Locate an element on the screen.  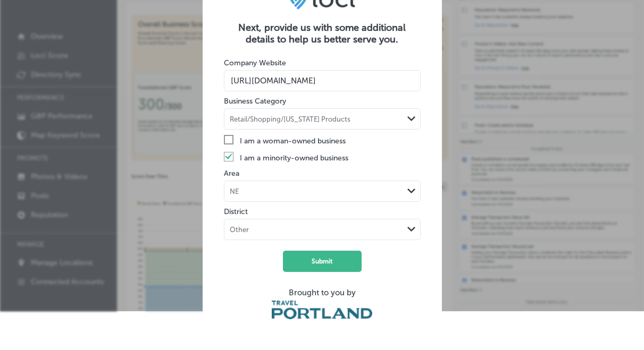
label: District is located at coordinates (236, 211).